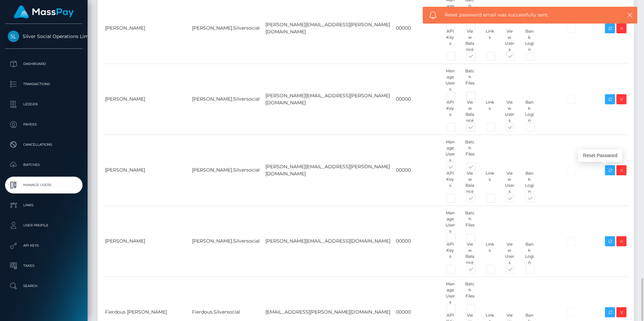 The width and height of the screenshot is (644, 321). I want to click on span: Silver Social Operations Limited, so click(44, 36).